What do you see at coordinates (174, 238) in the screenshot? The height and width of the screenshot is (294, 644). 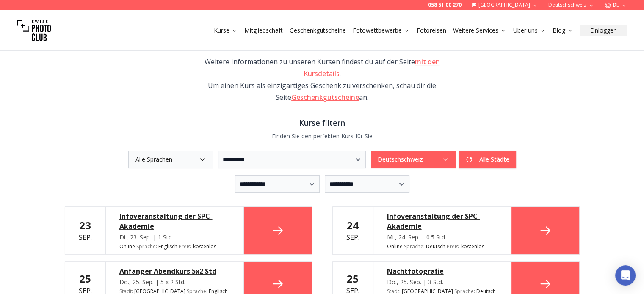 I see `div: Di., 23. Sep. | 1 Std.` at bounding box center [174, 238].